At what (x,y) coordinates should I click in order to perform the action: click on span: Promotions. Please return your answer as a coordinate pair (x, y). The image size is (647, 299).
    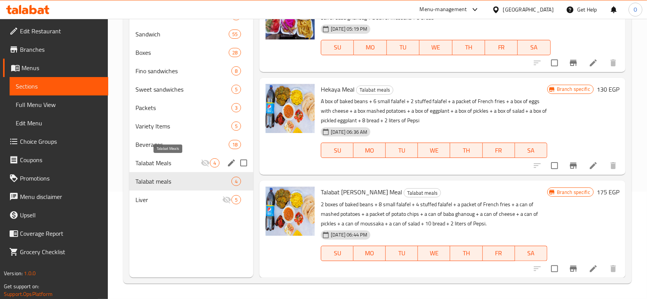
    Looking at the image, I should click on (61, 178).